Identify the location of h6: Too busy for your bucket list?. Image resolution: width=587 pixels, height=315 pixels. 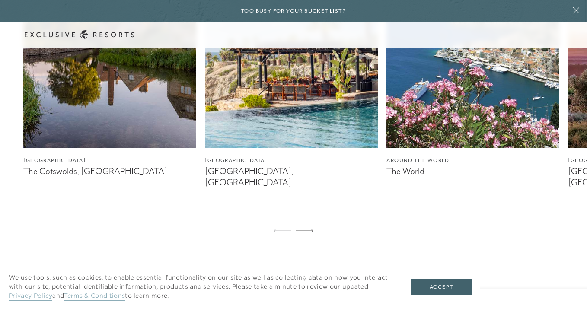
(294, 11).